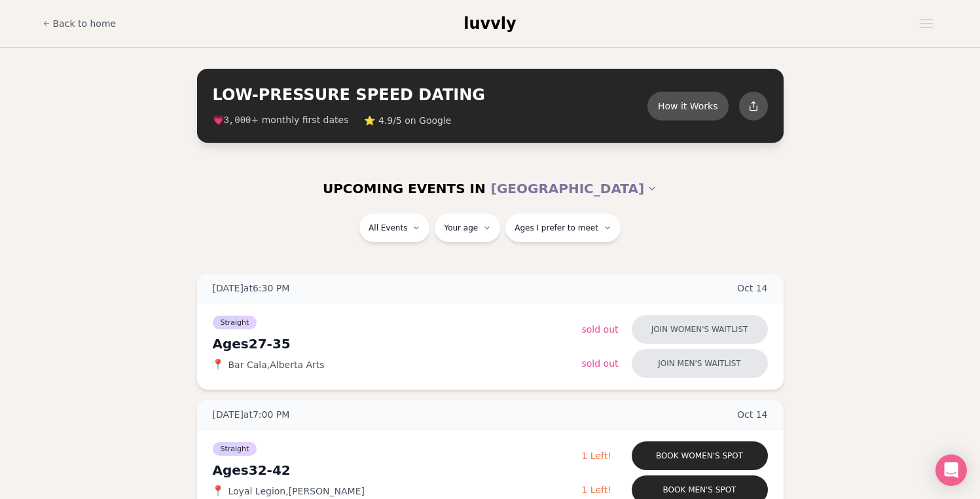 This screenshot has height=499, width=980. I want to click on a: Back to home, so click(79, 24).